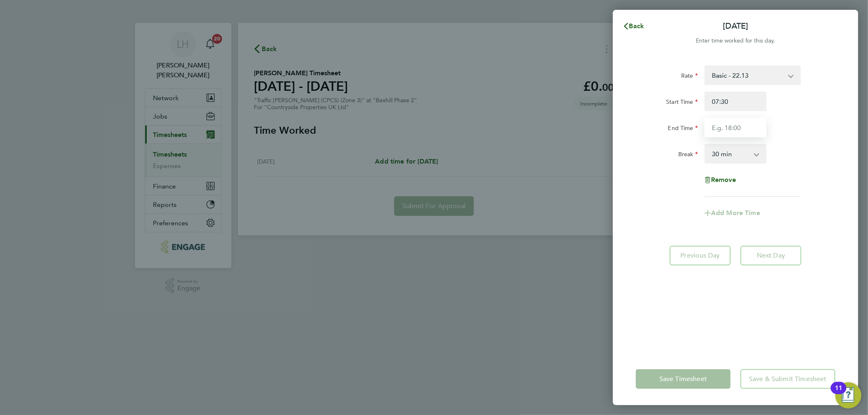 The height and width of the screenshot is (415, 868). Describe the element at coordinates (848, 395) in the screenshot. I see `button: Open Resource Center, 11 new notifications` at that location.